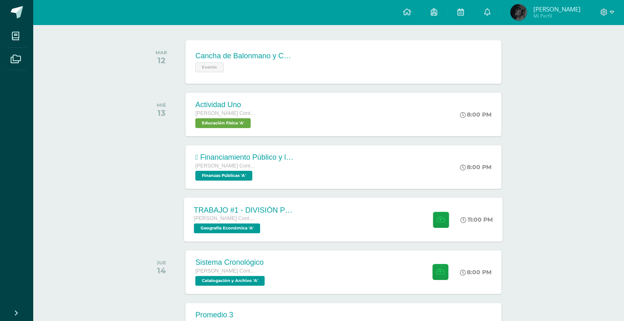  Describe the element at coordinates (161, 53) in the screenshot. I see `div: MAR` at that location.